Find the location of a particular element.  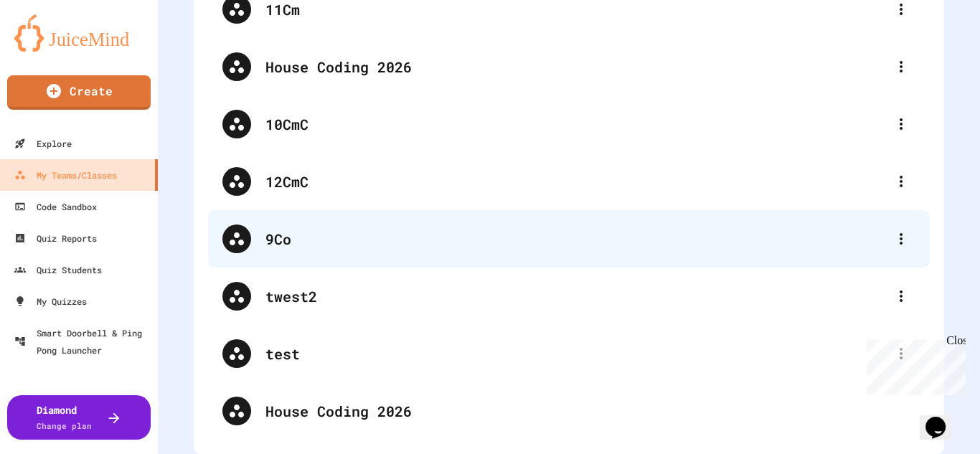

div: Code Sandbox is located at coordinates (55, 207).